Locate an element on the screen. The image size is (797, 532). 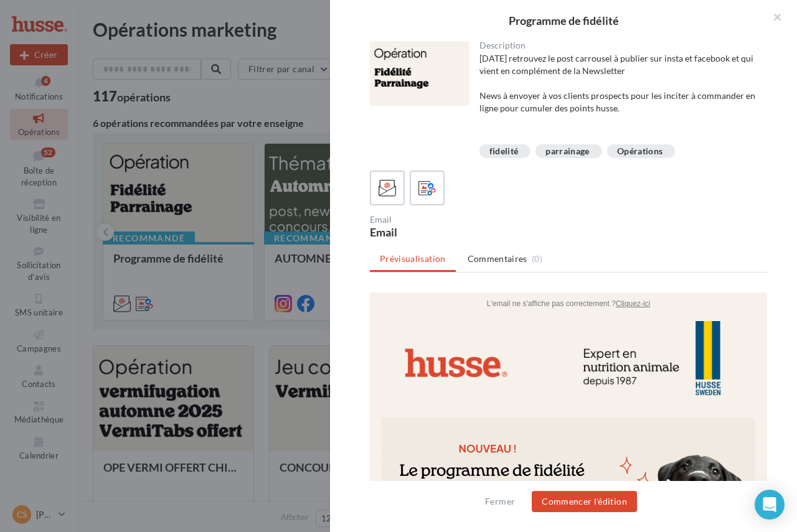
div: Opérations is located at coordinates (640, 151).